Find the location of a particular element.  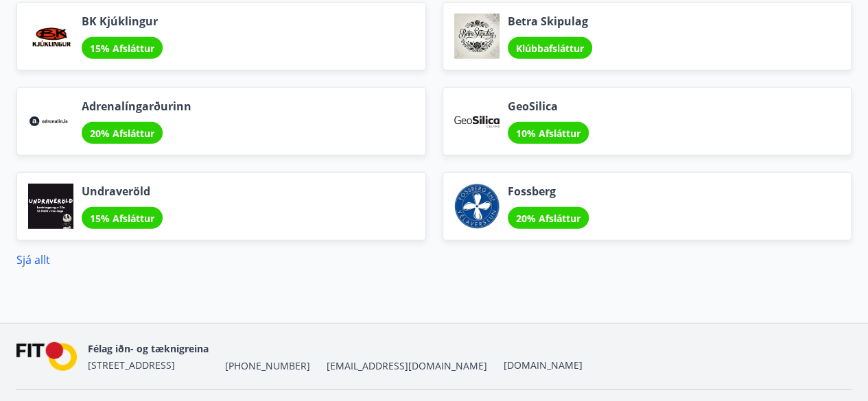

span: Undraveröld is located at coordinates (122, 191).